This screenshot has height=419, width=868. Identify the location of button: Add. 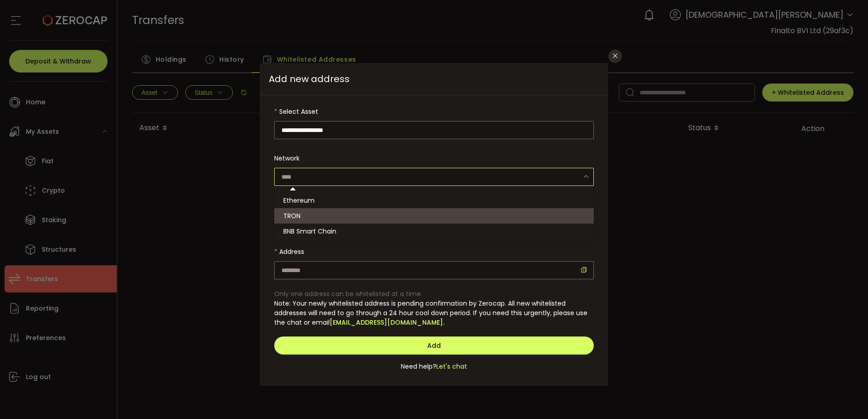
(434, 346).